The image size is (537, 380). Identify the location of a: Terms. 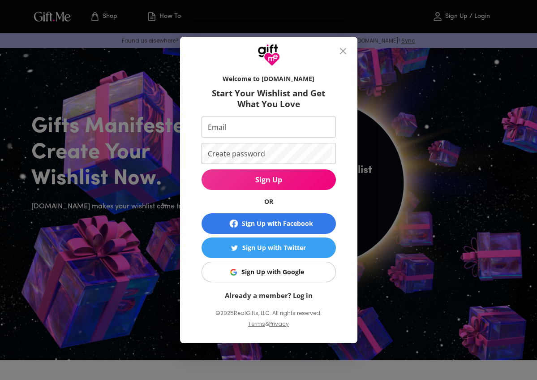
(257, 324).